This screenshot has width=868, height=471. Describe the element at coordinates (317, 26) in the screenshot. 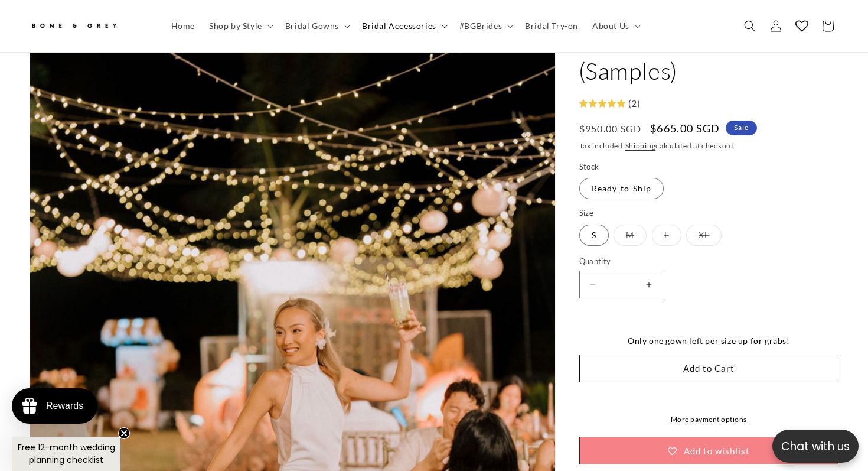

I see `summary: Bridal Gowns` at that location.